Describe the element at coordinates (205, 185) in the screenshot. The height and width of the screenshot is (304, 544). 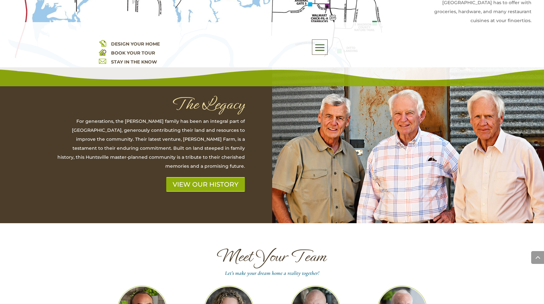
I see `a: VIEW OUR HISTORY` at that location.